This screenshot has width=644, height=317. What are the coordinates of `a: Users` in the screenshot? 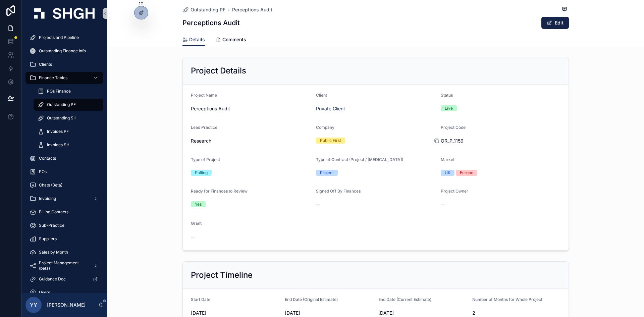 It's located at (64, 293).